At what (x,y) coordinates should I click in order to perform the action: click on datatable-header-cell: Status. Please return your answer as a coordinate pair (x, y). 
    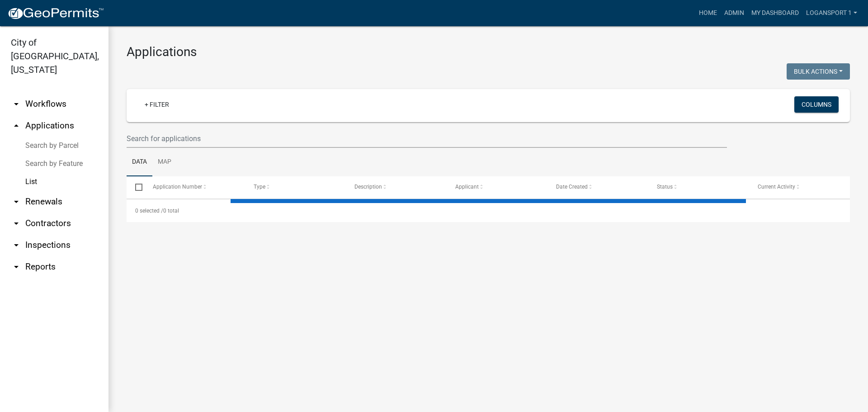
    Looking at the image, I should click on (698, 187).